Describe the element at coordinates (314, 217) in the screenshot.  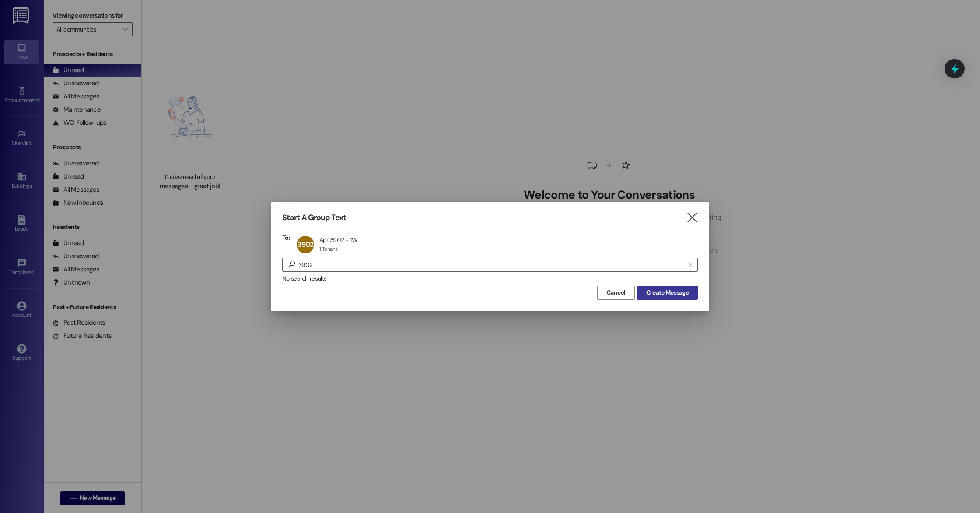
I see `h3: Start A Group Text` at that location.